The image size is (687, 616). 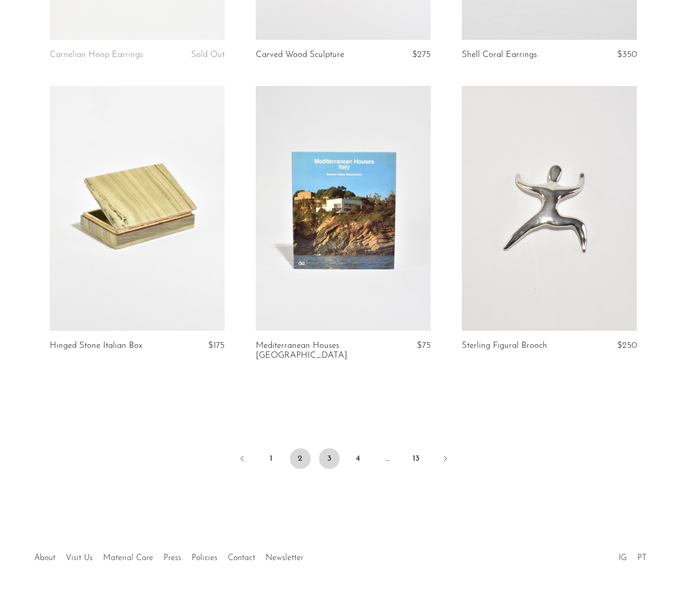 I want to click on a: Carnelian Hoop Earrings, so click(x=96, y=55).